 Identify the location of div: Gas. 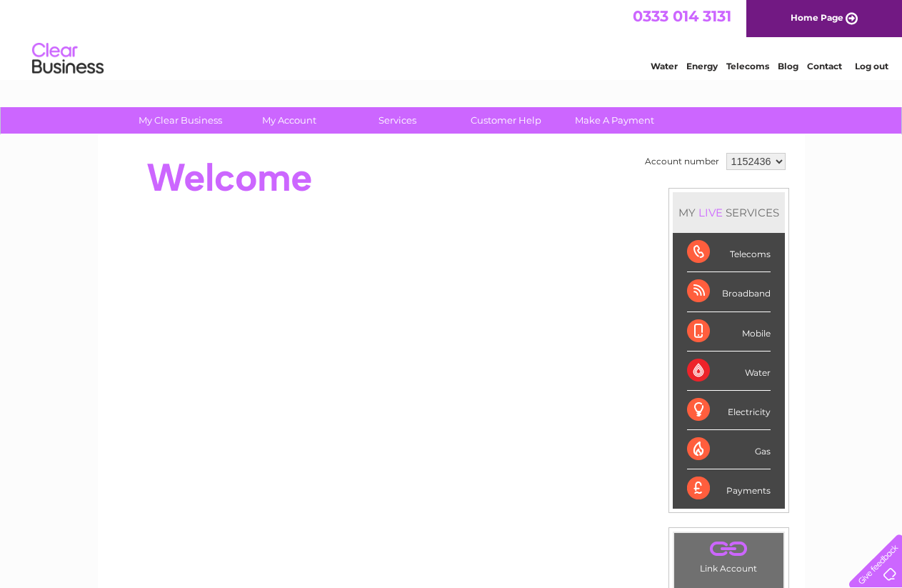
(729, 449).